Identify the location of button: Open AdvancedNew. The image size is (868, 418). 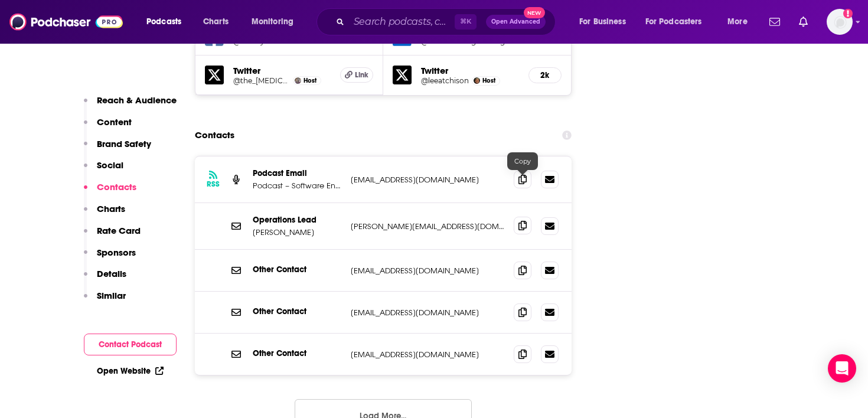
(515, 22).